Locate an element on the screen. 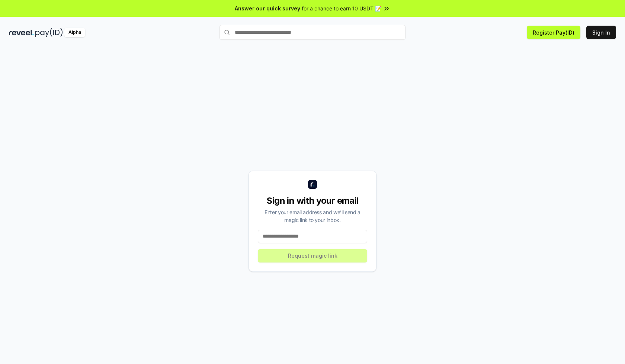 The width and height of the screenshot is (625, 364). button: Sign In is located at coordinates (601, 32).